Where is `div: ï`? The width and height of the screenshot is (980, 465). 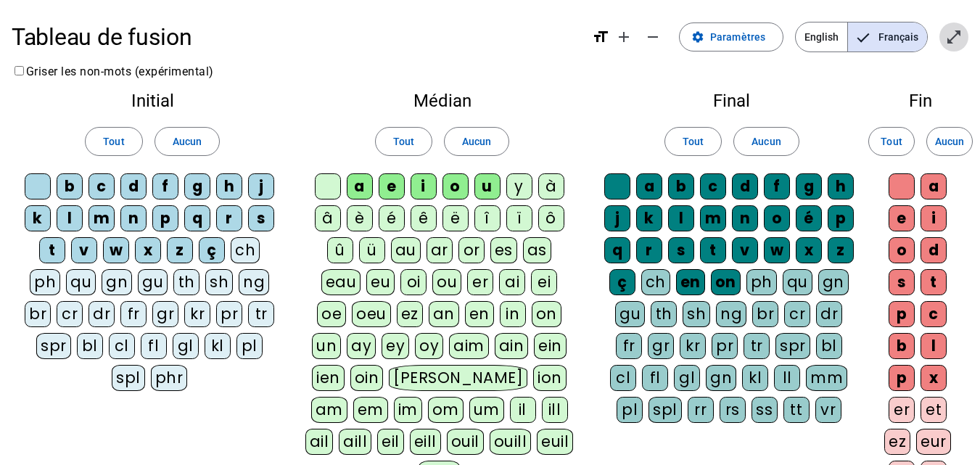
div: ï is located at coordinates (520, 218).